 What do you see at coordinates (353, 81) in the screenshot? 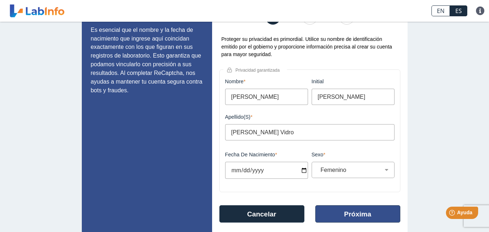
I see `label: initial` at bounding box center [353, 81].